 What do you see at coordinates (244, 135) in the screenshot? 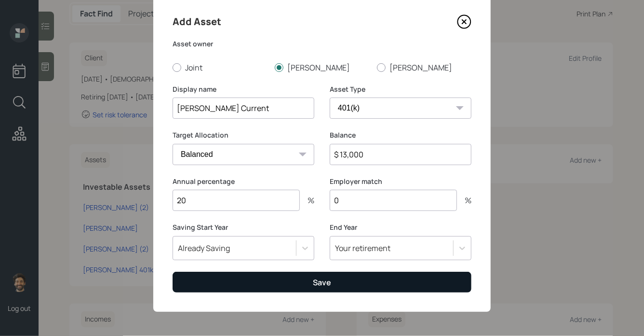
I see `label: Target Allocation` at bounding box center [244, 135].